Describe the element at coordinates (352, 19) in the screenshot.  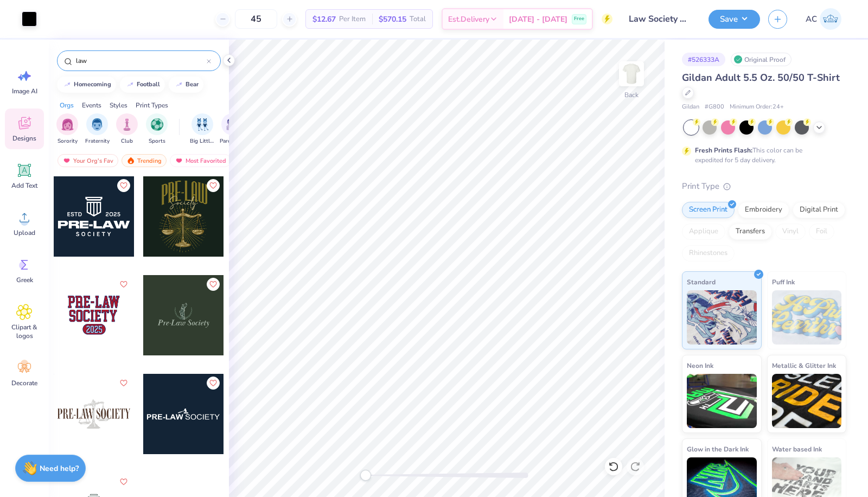
I see `span: Per Item` at that location.